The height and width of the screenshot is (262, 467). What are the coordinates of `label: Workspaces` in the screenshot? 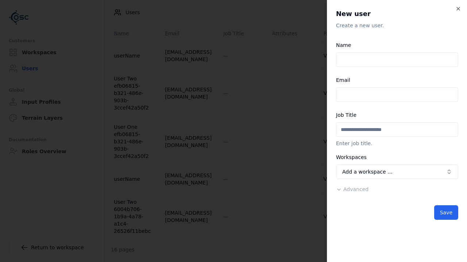 It's located at (351, 157).